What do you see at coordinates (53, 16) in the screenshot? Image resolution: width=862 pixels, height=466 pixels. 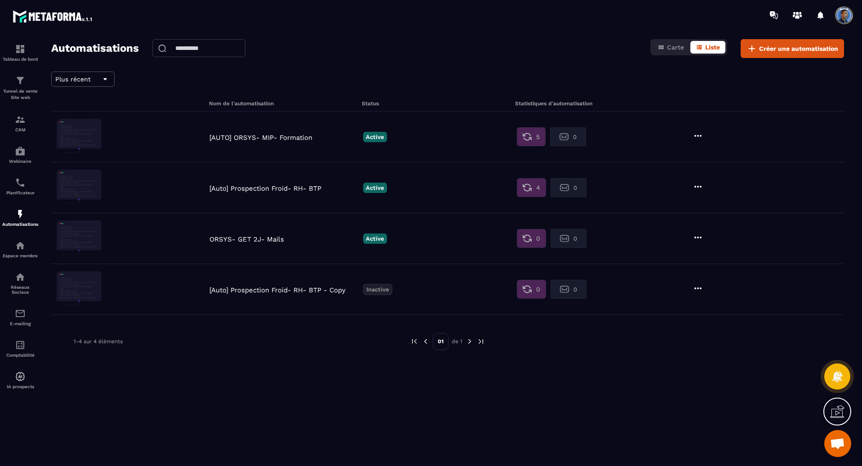 I see `img: logo` at bounding box center [53, 16].